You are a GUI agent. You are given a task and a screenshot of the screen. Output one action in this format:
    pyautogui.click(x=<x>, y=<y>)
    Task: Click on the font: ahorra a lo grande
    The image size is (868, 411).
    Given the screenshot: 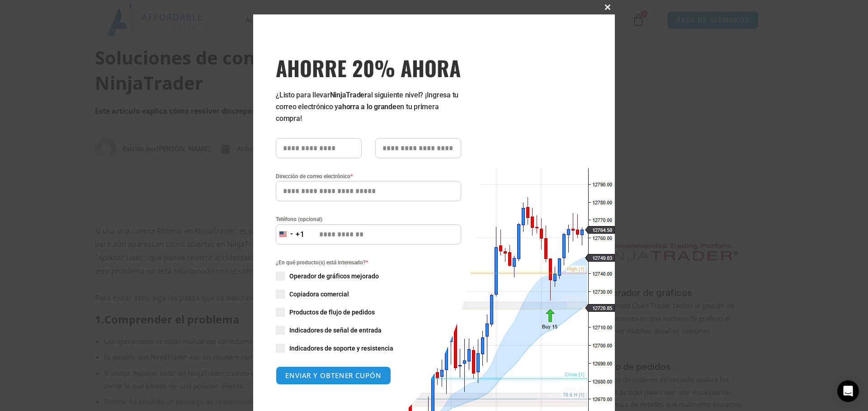 What is the action you would take?
    pyautogui.click(x=367, y=107)
    